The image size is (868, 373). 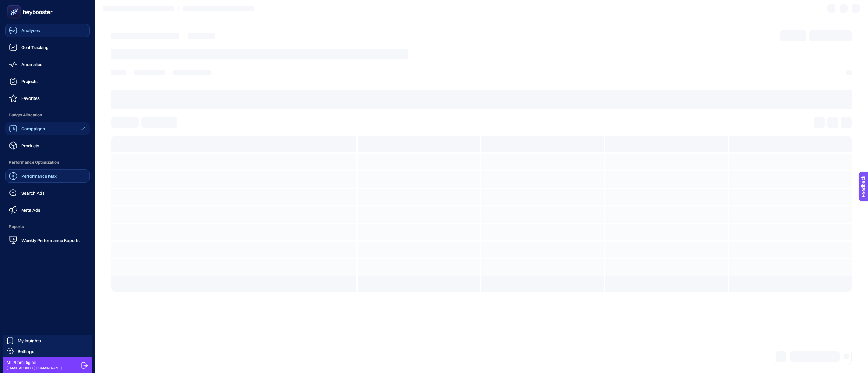 I want to click on a: My Insights, so click(x=47, y=341).